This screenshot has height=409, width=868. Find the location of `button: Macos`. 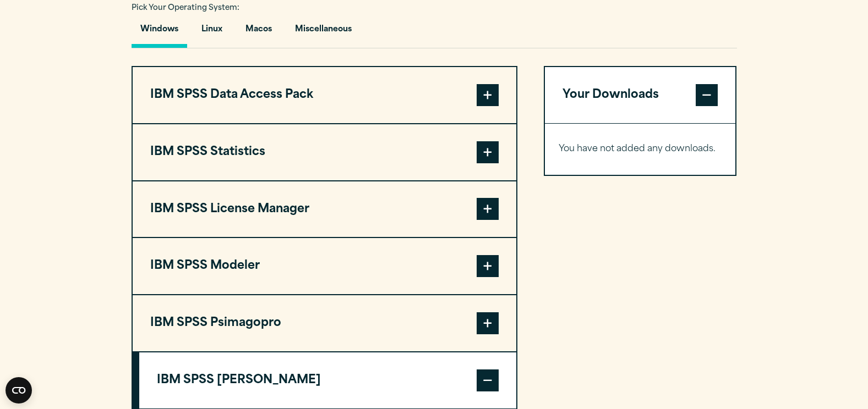

button: Macos is located at coordinates (259, 32).